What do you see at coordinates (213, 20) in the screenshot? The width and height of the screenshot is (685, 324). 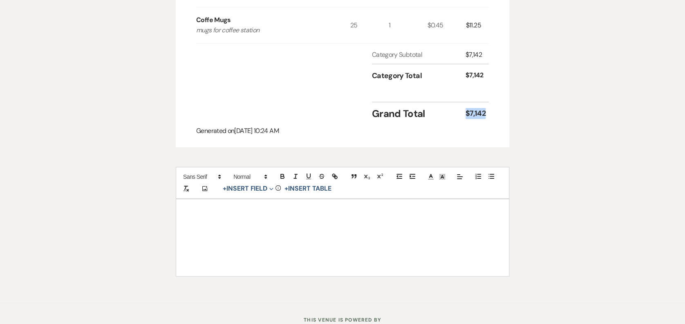 I see `div: Coffe Mugs` at bounding box center [213, 20].